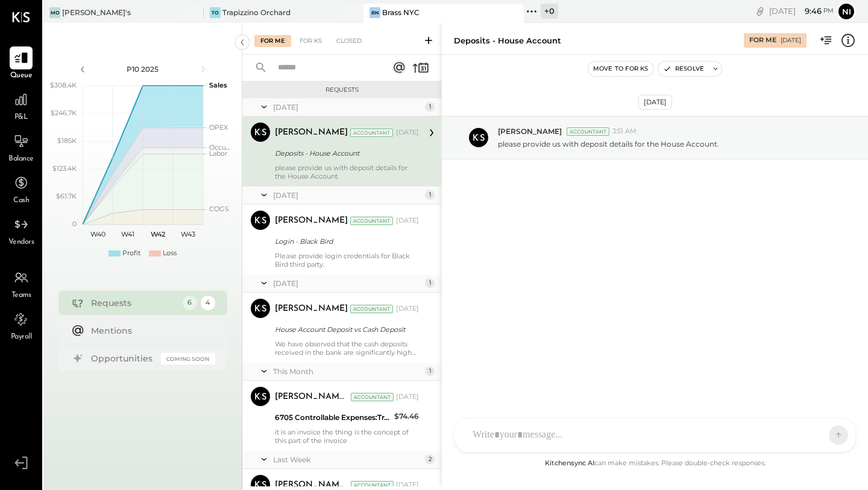  What do you see at coordinates (219, 127) in the screenshot?
I see `text: OPEX` at bounding box center [219, 127].